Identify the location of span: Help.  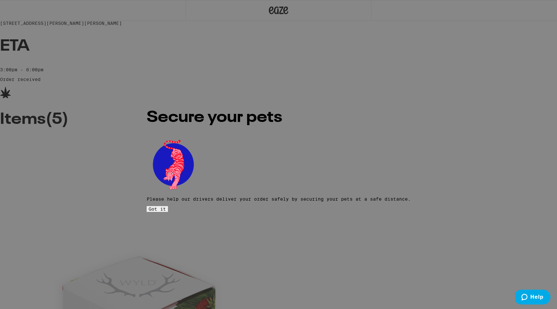
(21, 7).